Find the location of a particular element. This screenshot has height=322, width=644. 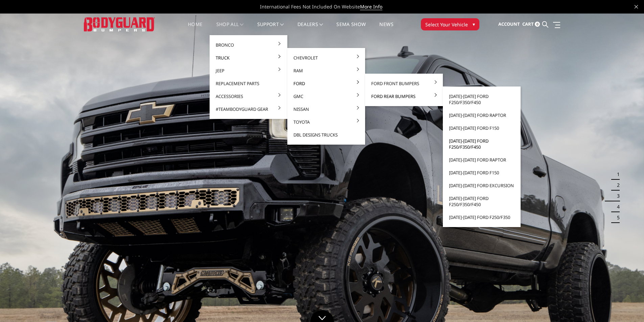

button: 3 of 5 is located at coordinates (617, 196).